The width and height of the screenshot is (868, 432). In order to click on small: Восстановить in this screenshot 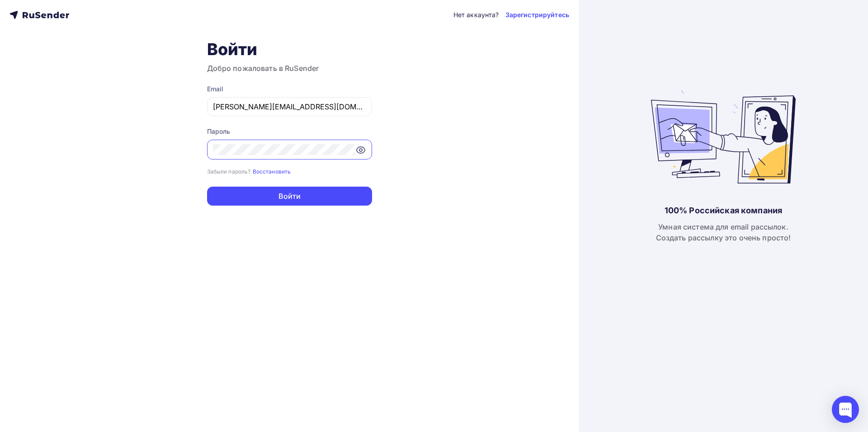, I will do `click(271, 171)`.